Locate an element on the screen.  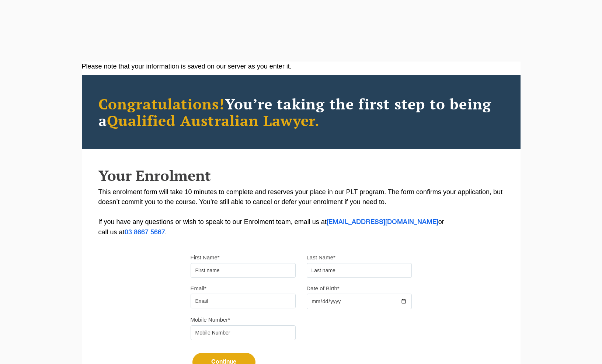
span: Congratulations! is located at coordinates (161, 104).